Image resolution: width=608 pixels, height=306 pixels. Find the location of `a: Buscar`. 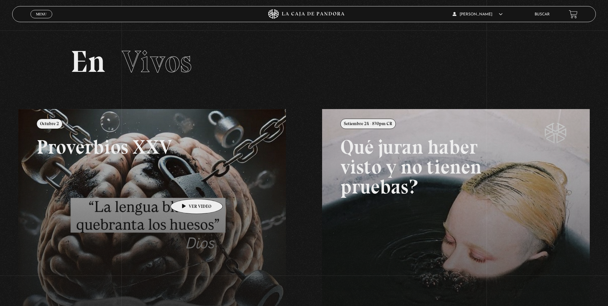

a: Buscar is located at coordinates (542, 14).